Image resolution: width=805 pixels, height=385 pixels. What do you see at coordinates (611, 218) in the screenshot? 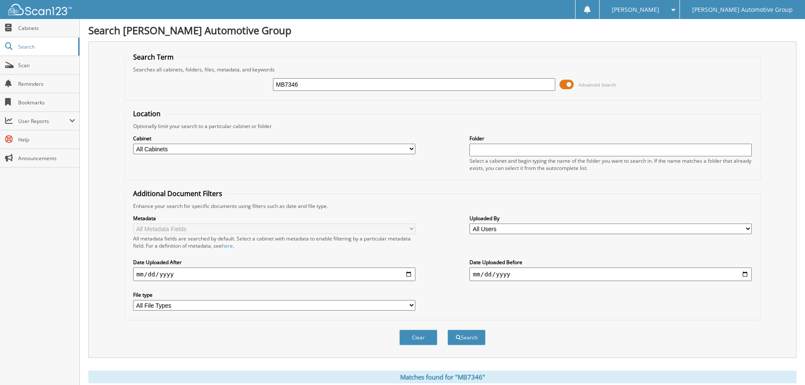
I see `label: Uploaded By` at bounding box center [611, 218].